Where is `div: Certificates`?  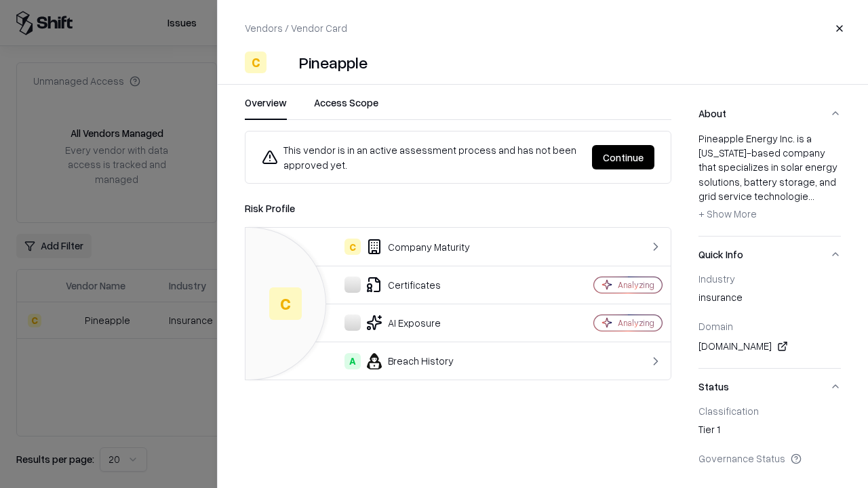 div: Certificates is located at coordinates (402, 284).